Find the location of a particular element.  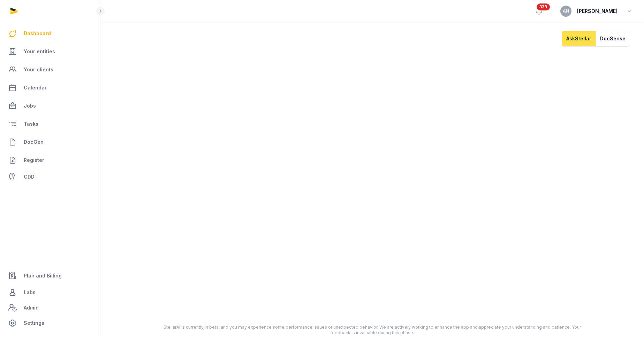

a: Admin is located at coordinates (50, 308).